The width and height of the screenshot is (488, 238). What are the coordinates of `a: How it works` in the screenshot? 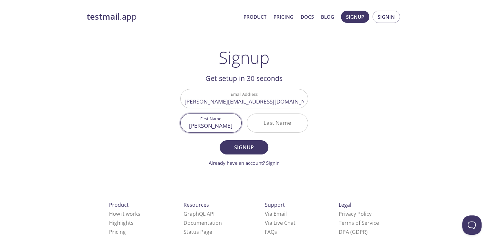 It's located at (124, 214).